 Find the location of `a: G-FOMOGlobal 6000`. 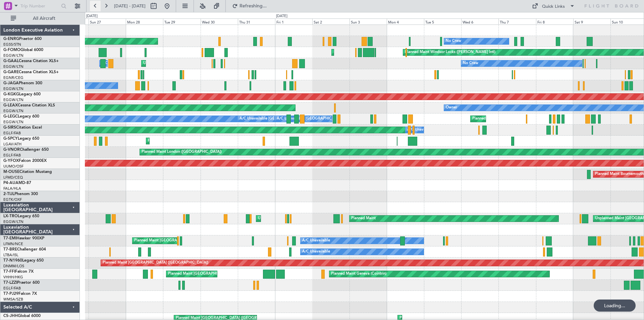

a: G-FOMOGlobal 6000 is located at coordinates (23, 50).